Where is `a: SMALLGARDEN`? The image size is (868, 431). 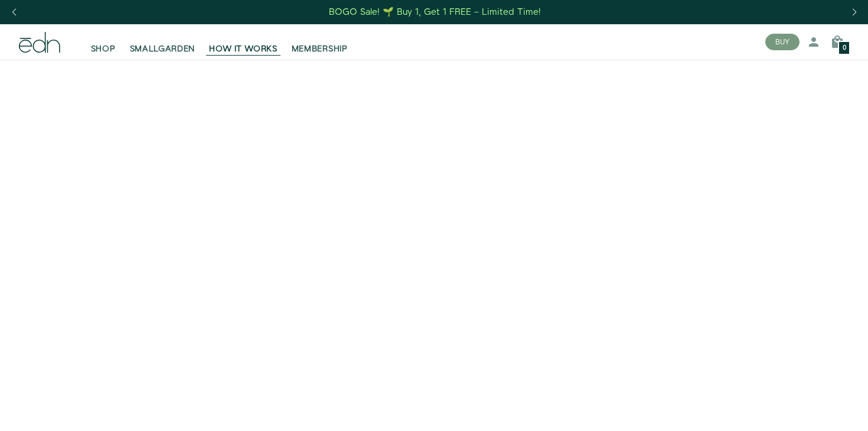 a: SMALLGARDEN is located at coordinates (163, 42).